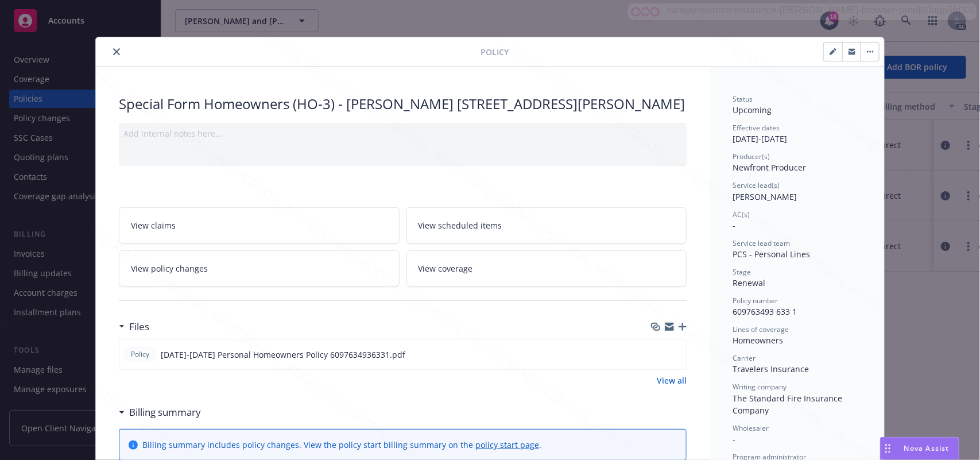 The height and width of the screenshot is (460, 980). What do you see at coordinates (445, 268) in the screenshot?
I see `span: View coverage` at bounding box center [445, 268].